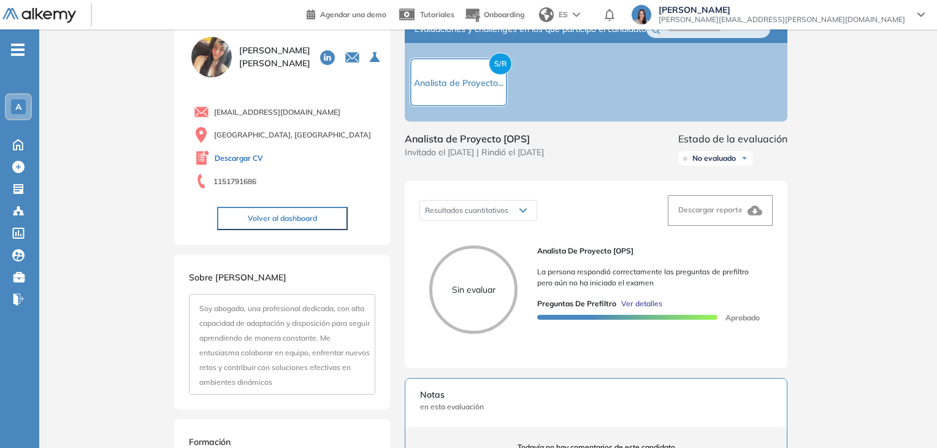  I want to click on span: ES, so click(563, 15).